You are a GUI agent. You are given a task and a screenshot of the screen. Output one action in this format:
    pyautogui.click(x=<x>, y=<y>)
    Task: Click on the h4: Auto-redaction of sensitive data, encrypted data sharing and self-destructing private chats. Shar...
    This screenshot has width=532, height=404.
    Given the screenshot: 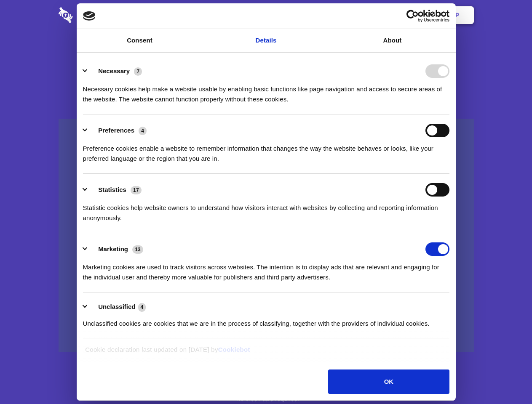 What is the action you would take?
    pyautogui.click(x=266, y=90)
    